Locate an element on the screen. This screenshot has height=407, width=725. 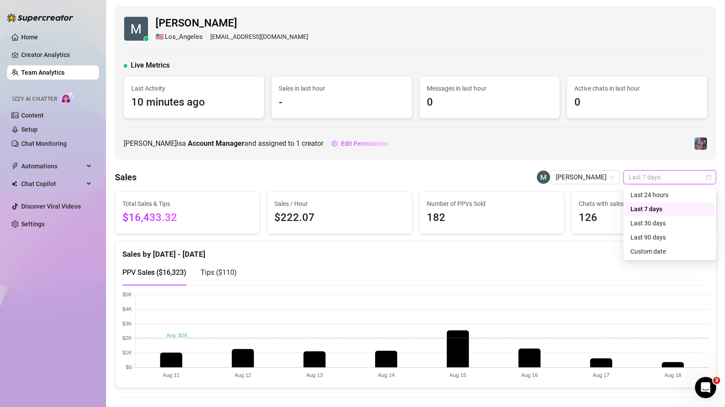
h1: Tanya is located at coordinates (53, 8).